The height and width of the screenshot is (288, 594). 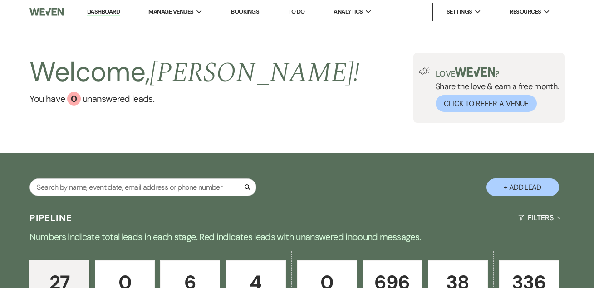 What do you see at coordinates (494, 90) in the screenshot?
I see `div: Share the love & earn a free month.` at bounding box center [494, 90].